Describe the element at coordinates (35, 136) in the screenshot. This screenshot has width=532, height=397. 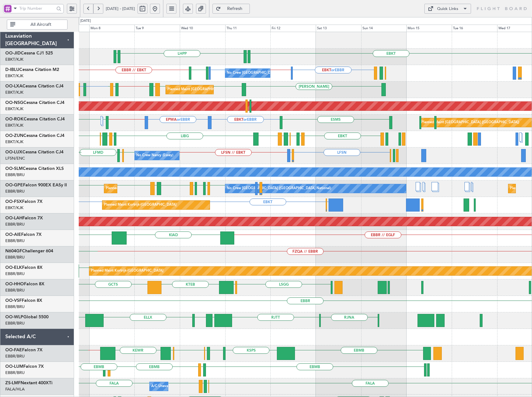
I see `a: OO-ZUNCessna Citation CJ4` at that location.